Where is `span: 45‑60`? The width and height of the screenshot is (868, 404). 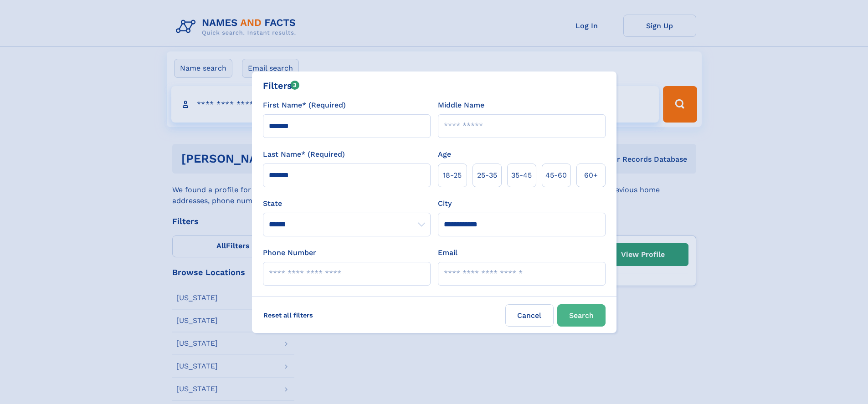
span: 45‑60 is located at coordinates (556, 176).